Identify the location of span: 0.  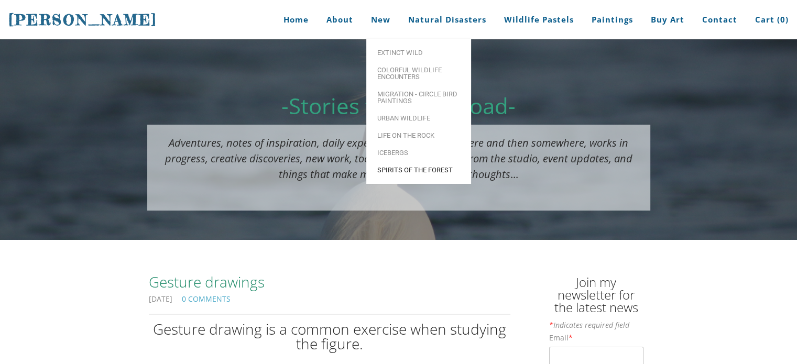
(783, 19).